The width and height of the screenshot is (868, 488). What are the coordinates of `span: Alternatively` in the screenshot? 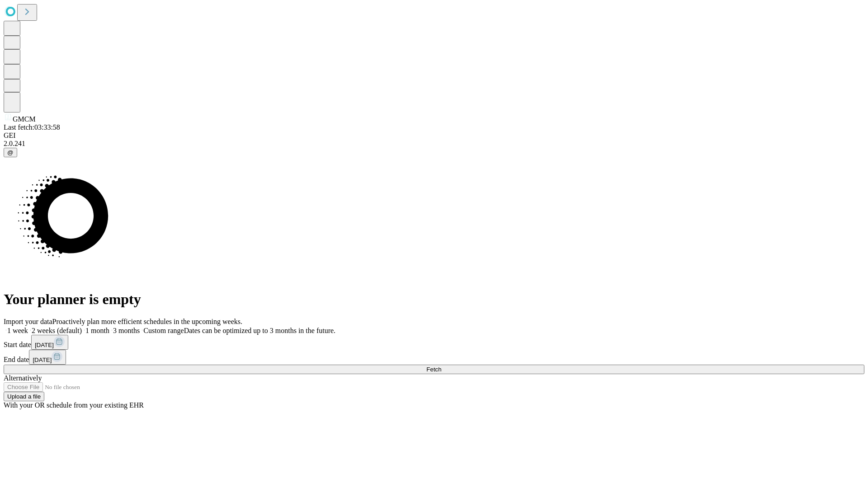 It's located at (23, 378).